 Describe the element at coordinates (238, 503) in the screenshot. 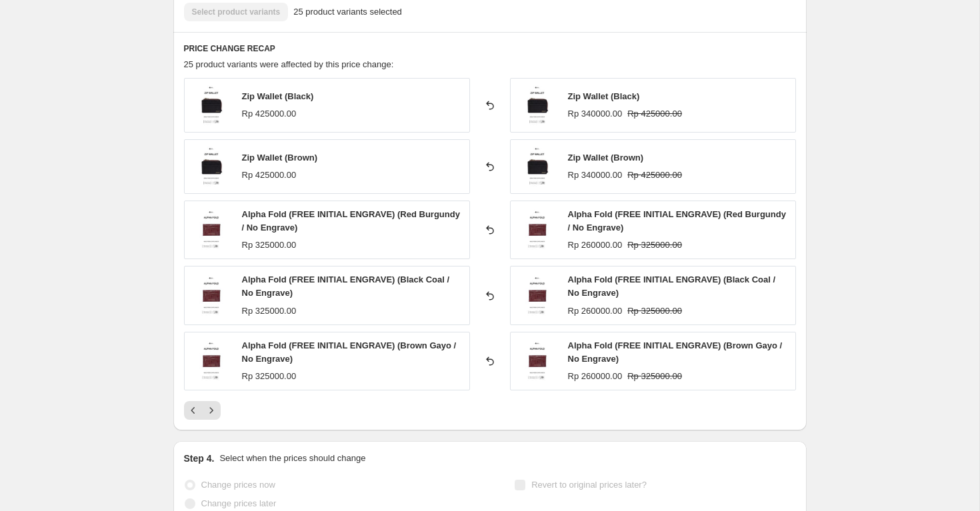

I see `span: Change prices later` at that location.